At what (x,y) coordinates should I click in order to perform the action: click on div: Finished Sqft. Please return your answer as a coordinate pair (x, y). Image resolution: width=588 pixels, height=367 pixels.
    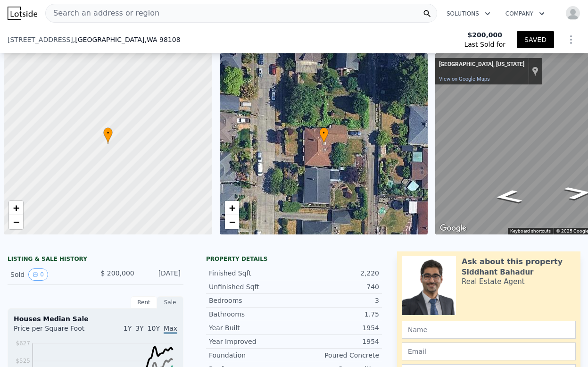
    Looking at the image, I should click on (251, 273).